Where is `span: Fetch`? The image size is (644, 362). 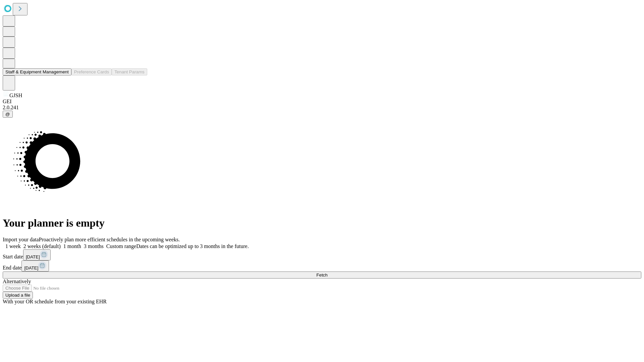 span: Fetch is located at coordinates (322, 275).